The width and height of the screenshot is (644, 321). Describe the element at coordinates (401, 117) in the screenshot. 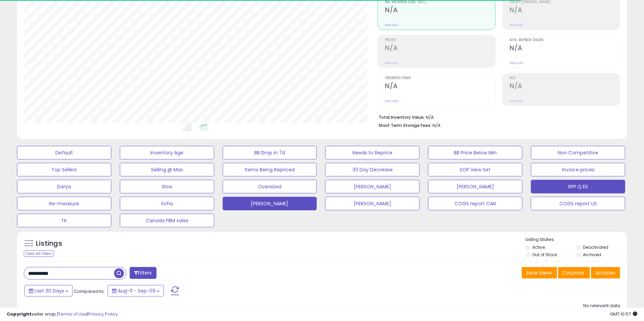

I see `b: Total Inventory Value:` at that location.